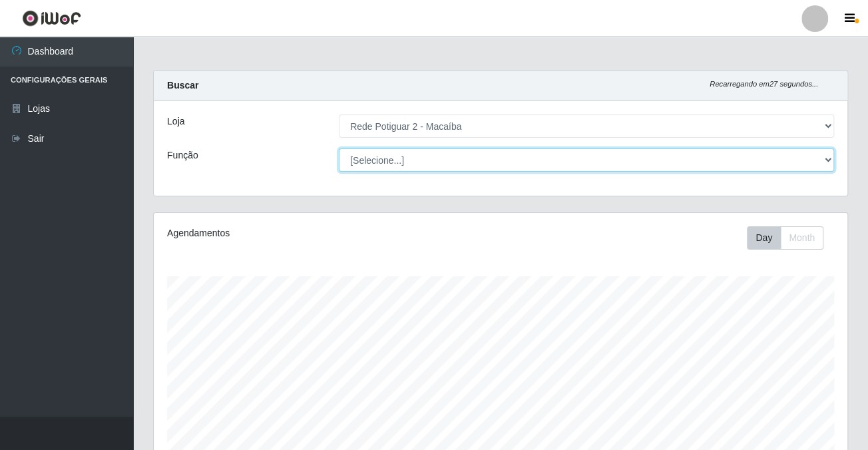 This screenshot has width=868, height=450. What do you see at coordinates (764, 83) in the screenshot?
I see `i: Recarregando em 27 segundos...` at bounding box center [764, 83].